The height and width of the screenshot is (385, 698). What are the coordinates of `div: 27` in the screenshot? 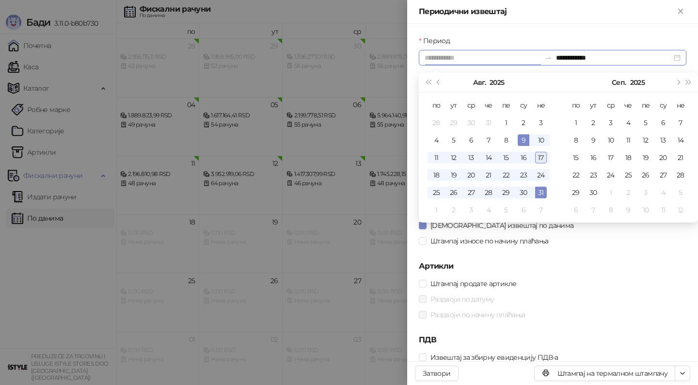 It's located at (471, 193).